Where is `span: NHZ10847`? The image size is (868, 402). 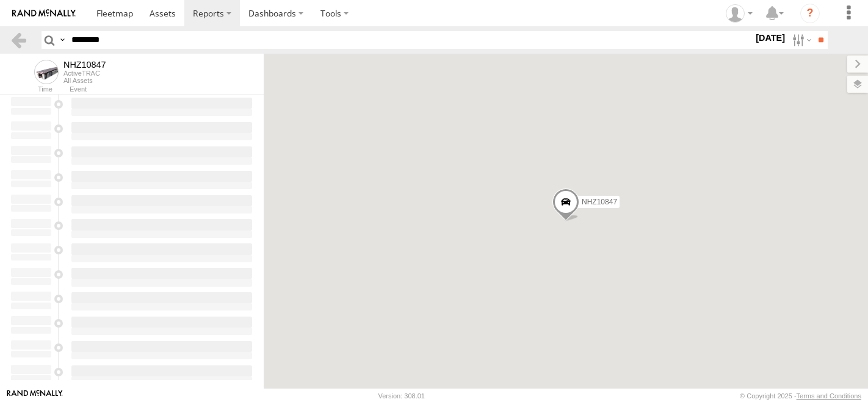 span: NHZ10847 is located at coordinates (599, 201).